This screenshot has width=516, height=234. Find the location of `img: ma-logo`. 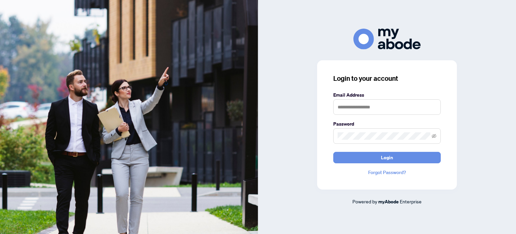

img: ma-logo is located at coordinates (387, 39).